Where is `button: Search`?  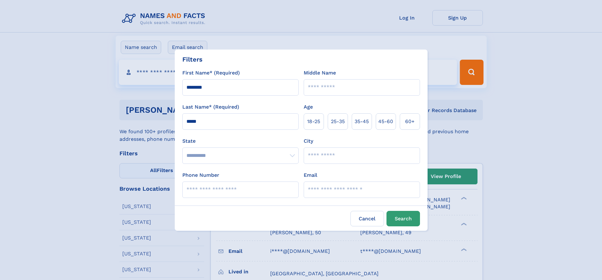 button: Search is located at coordinates (403, 219).